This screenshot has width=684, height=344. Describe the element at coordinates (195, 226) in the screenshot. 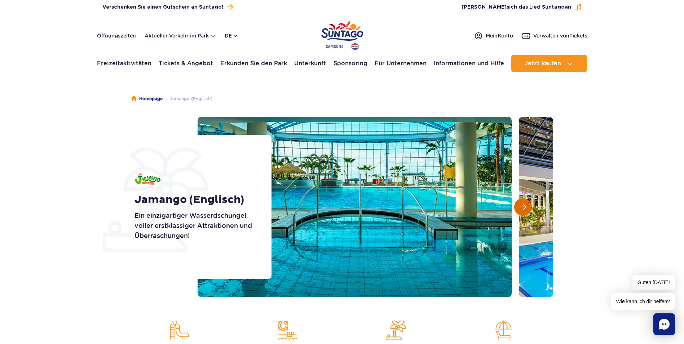

I see `p: Ein einzigartiger Wasserdschungel voller erstklassiger Attraktionen und Überraschungen!` at that location.